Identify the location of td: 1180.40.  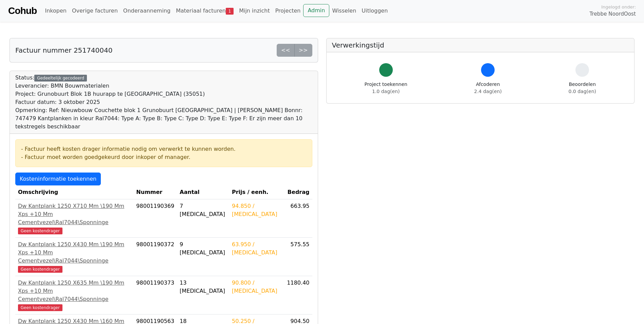
(298, 295).